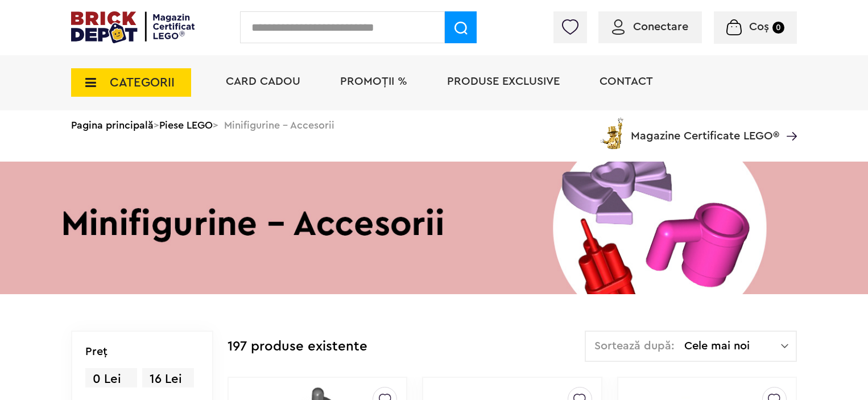 The width and height of the screenshot is (868, 400). I want to click on a: Magazine Certificate LEGO®, so click(787, 121).